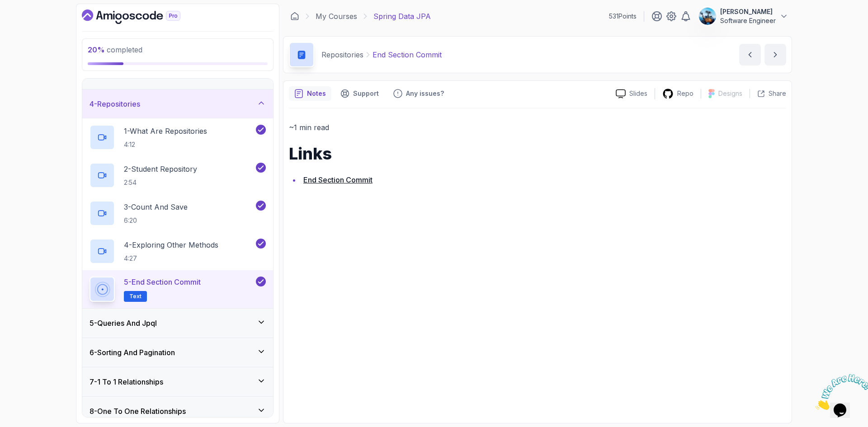 The image size is (868, 427). I want to click on p: Repositories, so click(342, 55).